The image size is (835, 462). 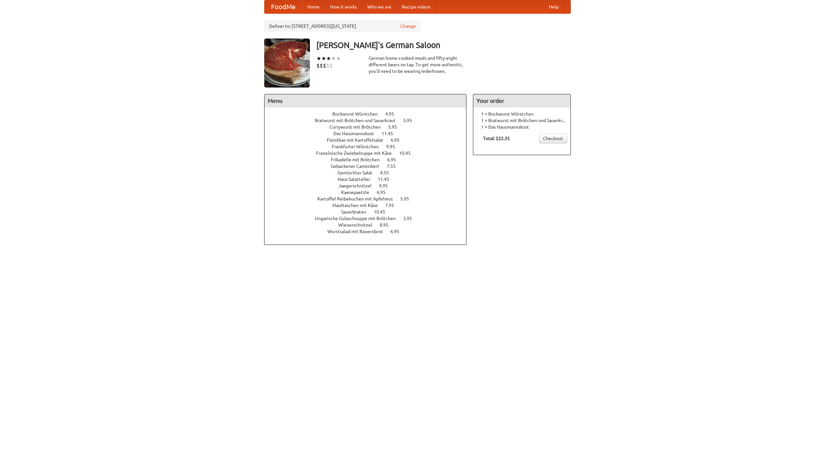 What do you see at coordinates (522, 127) in the screenshot?
I see `li: 1 × Das Hausmannskost` at bounding box center [522, 127].